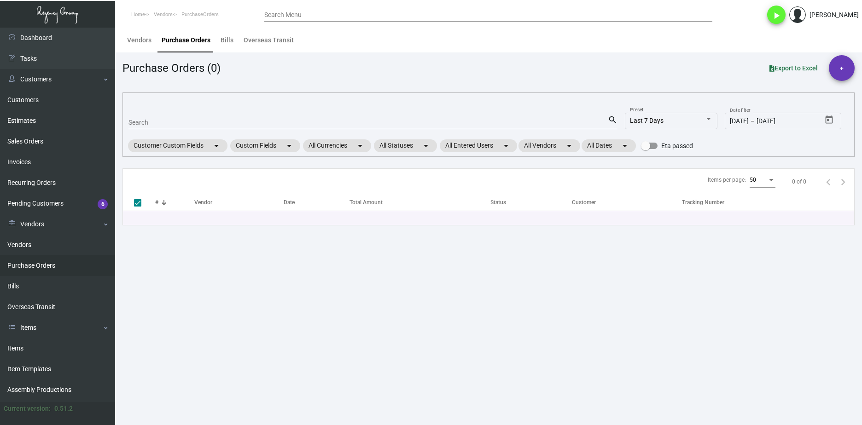 The image size is (862, 425). What do you see at coordinates (200, 14) in the screenshot?
I see `span: PurchaseOrders` at bounding box center [200, 14].